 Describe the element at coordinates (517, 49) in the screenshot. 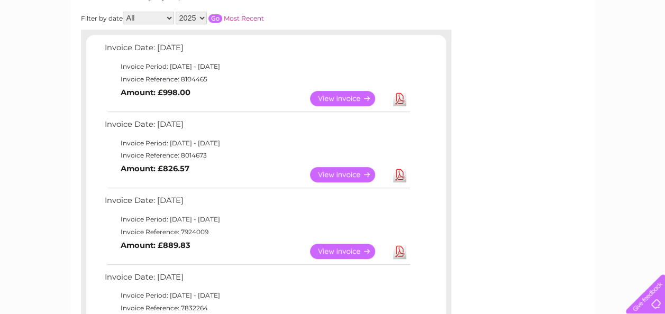

I see `a: Energy` at that location.